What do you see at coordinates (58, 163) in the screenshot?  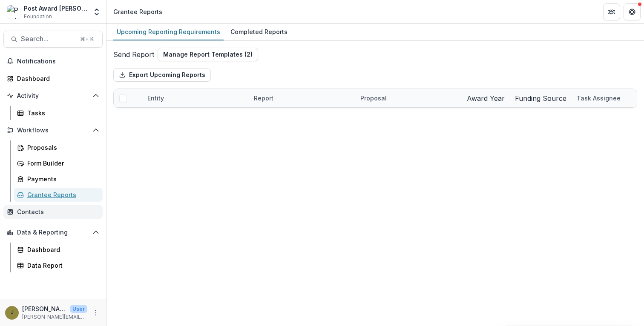 I see `a: Form Builder` at bounding box center [58, 163].